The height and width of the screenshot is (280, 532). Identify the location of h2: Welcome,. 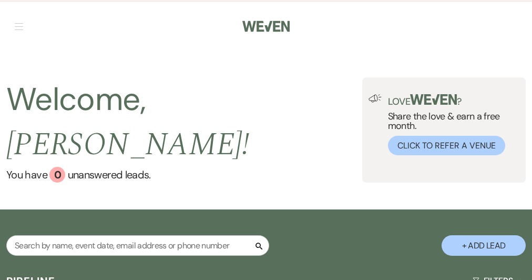
(184, 122).